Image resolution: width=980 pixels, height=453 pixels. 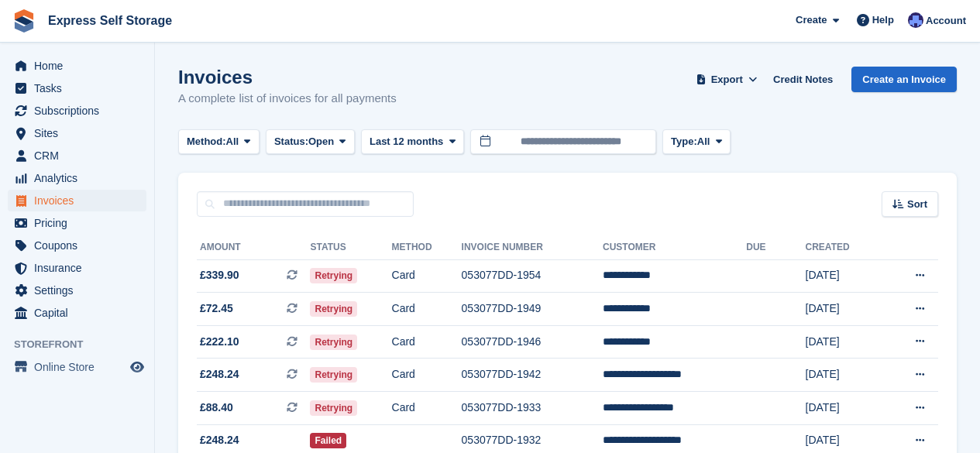 What do you see at coordinates (412, 142) in the screenshot?
I see `button: Last 12 months` at bounding box center [412, 142].